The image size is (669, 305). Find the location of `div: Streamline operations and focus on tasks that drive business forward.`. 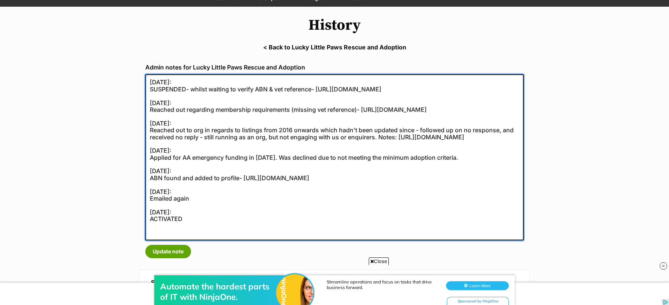

div: Streamline operations and focus on tasks that drive business forward. is located at coordinates (382, 24).